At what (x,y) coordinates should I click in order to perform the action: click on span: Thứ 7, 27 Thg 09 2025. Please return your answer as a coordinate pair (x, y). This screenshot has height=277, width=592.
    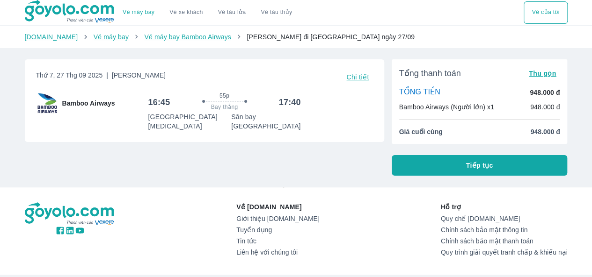
    Looking at the image, I should click on (101, 77).